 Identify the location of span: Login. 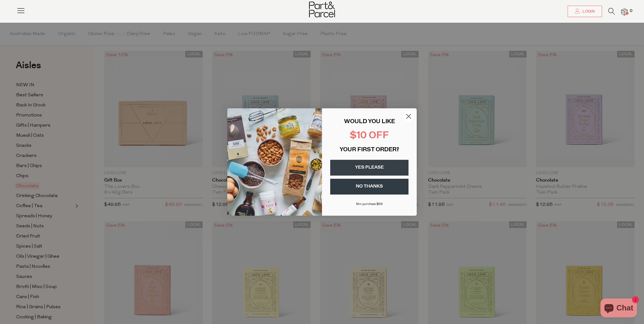
(587, 11).